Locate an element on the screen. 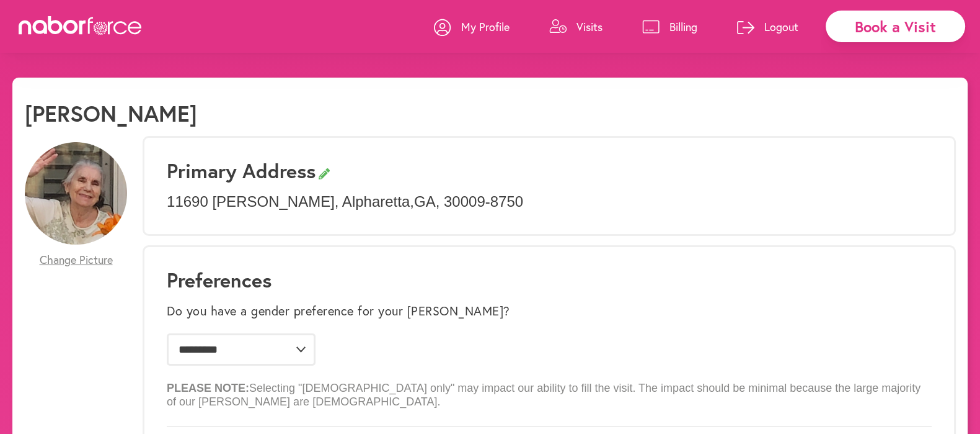  p: Visits is located at coordinates (590, 27).